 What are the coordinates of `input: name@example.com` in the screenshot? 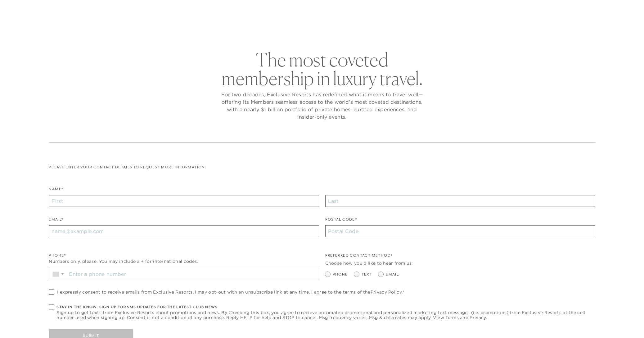 It's located at (184, 231).